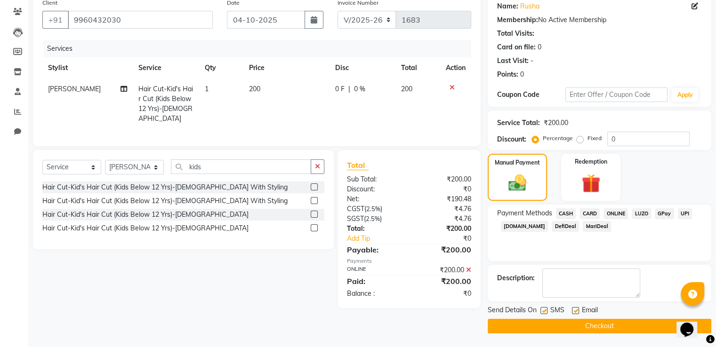  Describe the element at coordinates (362, 68) in the screenshot. I see `th: Disc` at that location.